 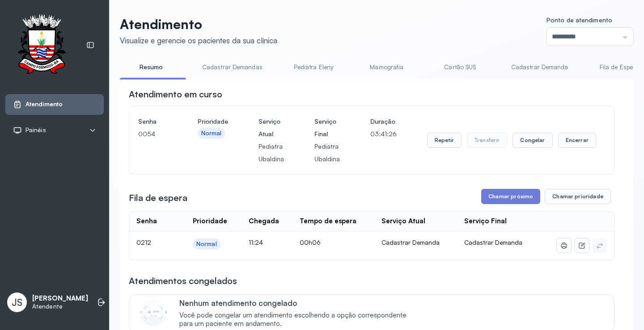 What do you see at coordinates (460, 67) in the screenshot?
I see `a: Cartão SUS` at bounding box center [460, 67].